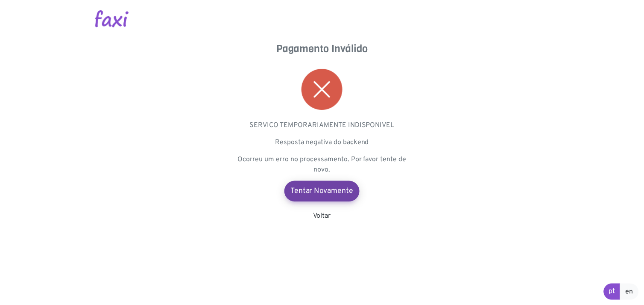  Describe the element at coordinates (612, 292) in the screenshot. I see `a: pt` at that location.